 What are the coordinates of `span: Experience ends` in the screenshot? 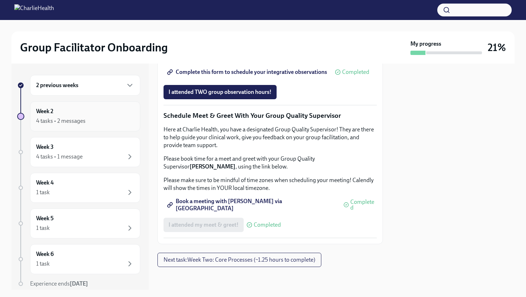 It's located at (59, 284).